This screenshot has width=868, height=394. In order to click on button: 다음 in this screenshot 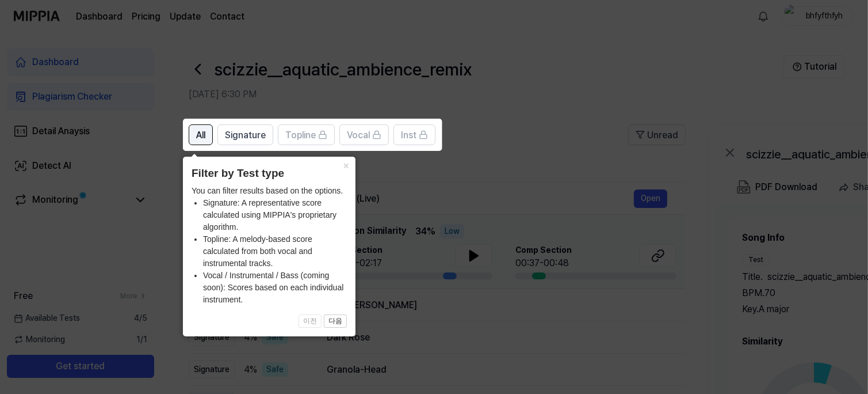, I will do `click(335, 321)`.